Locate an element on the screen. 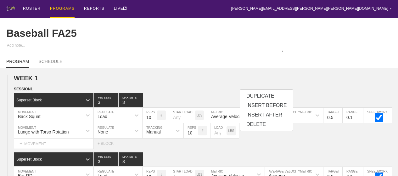  div: DELETE is located at coordinates (267, 124).